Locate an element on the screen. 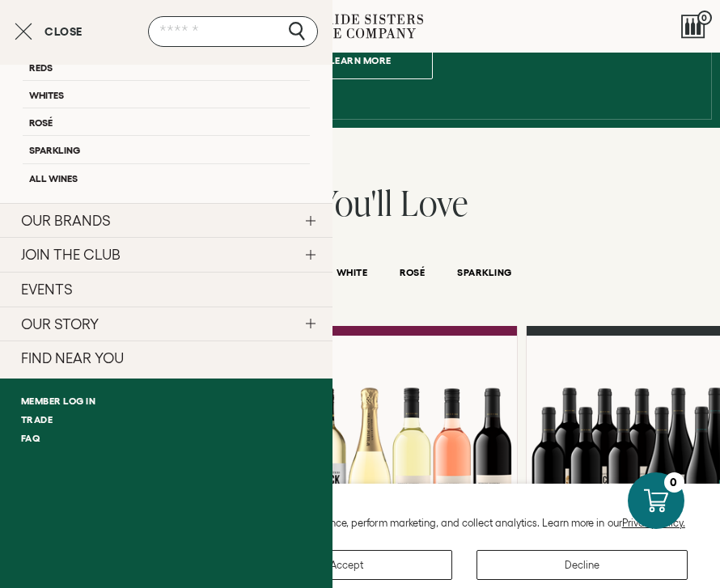 The height and width of the screenshot is (588, 720). span: Love is located at coordinates (434, 202).